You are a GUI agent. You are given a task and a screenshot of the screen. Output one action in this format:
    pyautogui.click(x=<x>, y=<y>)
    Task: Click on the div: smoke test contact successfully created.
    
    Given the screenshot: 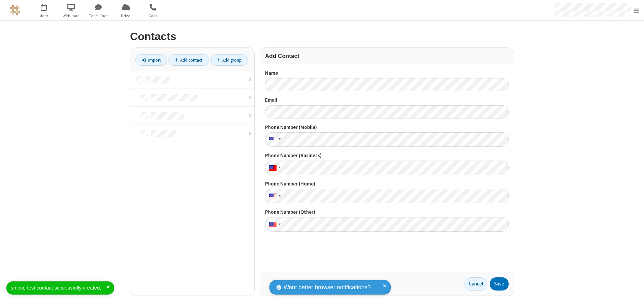 What is the action you would take?
    pyautogui.click(x=59, y=288)
    